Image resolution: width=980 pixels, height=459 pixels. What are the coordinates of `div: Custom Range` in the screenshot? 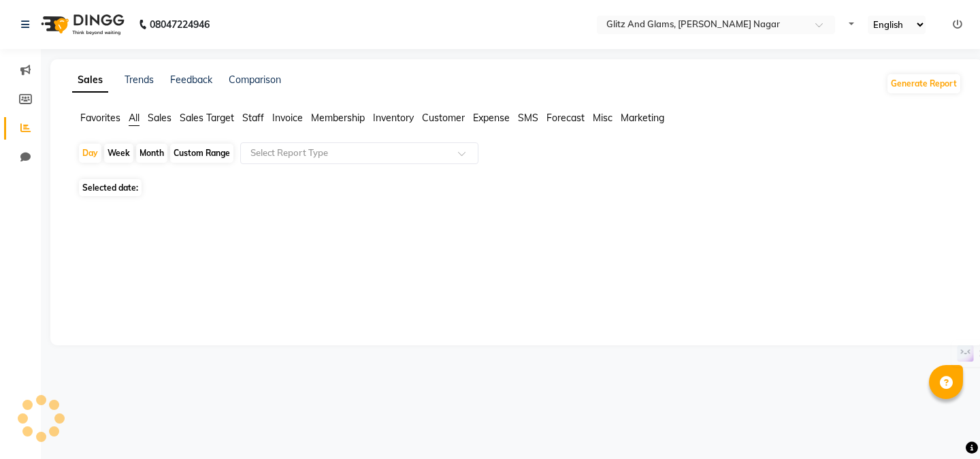 It's located at (202, 153).